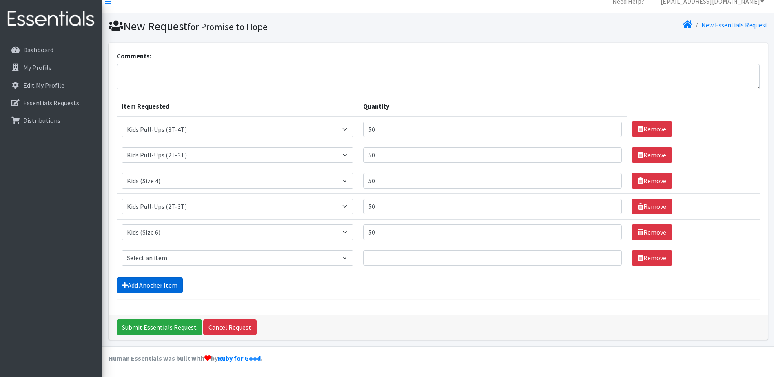 Image resolution: width=774 pixels, height=377 pixels. What do you see at coordinates (38, 50) in the screenshot?
I see `p: Dashboard` at bounding box center [38, 50].